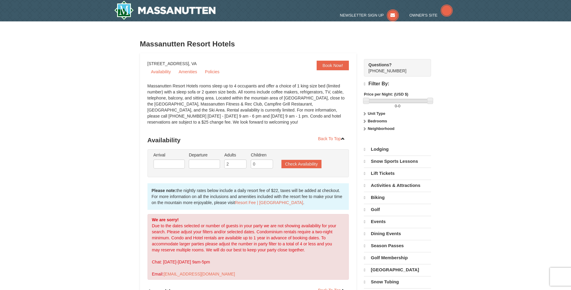 Image resolution: width=571 pixels, height=290 pixels. Describe the element at coordinates (204, 155) in the screenshot. I see `label: Departure` at that location.